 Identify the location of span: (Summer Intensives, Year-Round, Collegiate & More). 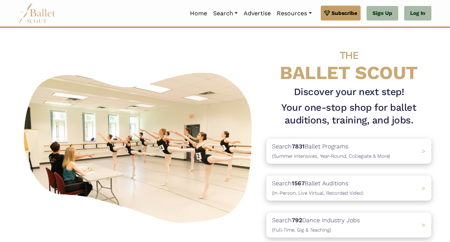
(331, 156).